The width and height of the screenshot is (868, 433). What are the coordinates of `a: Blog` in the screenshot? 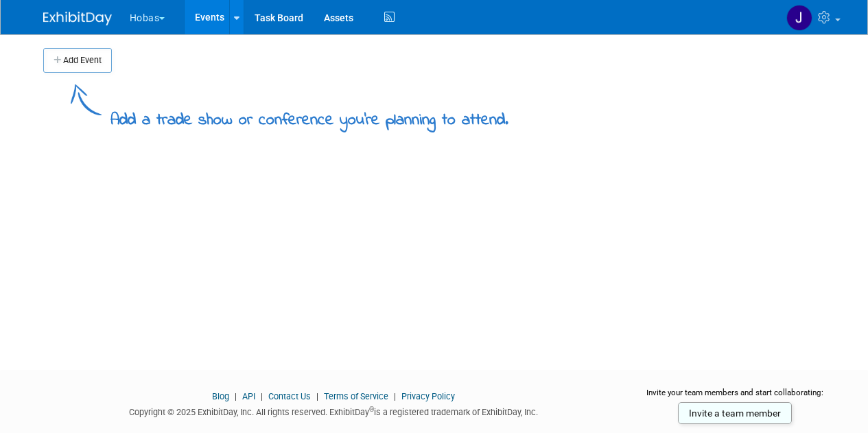 It's located at (220, 396).